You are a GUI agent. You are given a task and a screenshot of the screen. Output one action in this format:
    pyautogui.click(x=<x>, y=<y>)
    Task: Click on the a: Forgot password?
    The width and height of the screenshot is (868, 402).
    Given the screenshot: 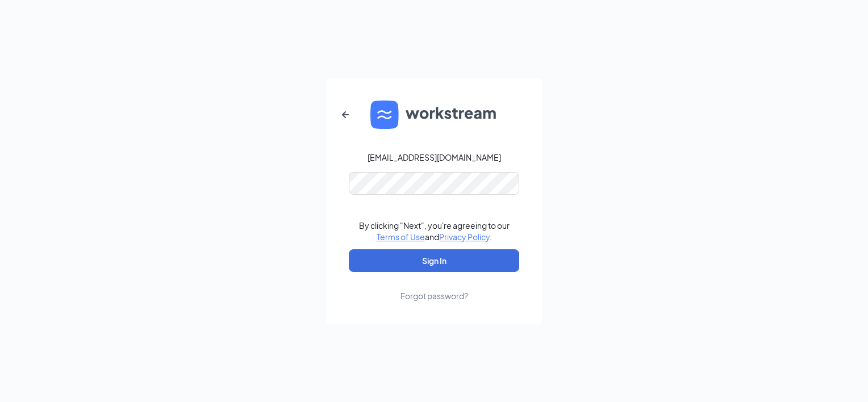 What is the action you would take?
    pyautogui.click(x=434, y=287)
    